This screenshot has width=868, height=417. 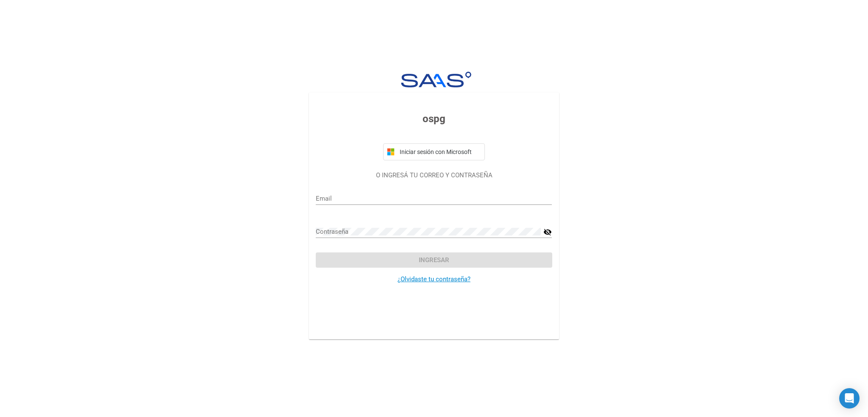 I want to click on span: Ingresar, so click(x=434, y=260).